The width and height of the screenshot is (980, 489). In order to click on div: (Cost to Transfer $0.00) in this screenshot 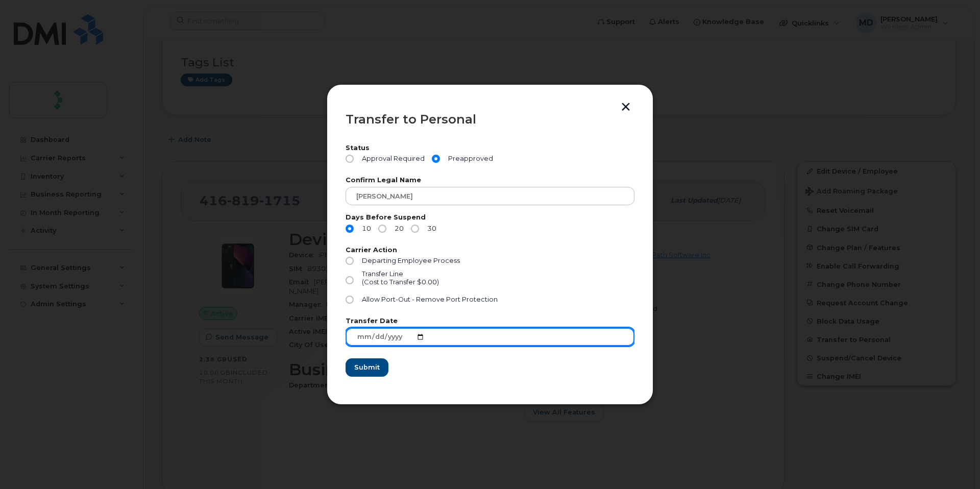, I will do `click(401, 283)`.